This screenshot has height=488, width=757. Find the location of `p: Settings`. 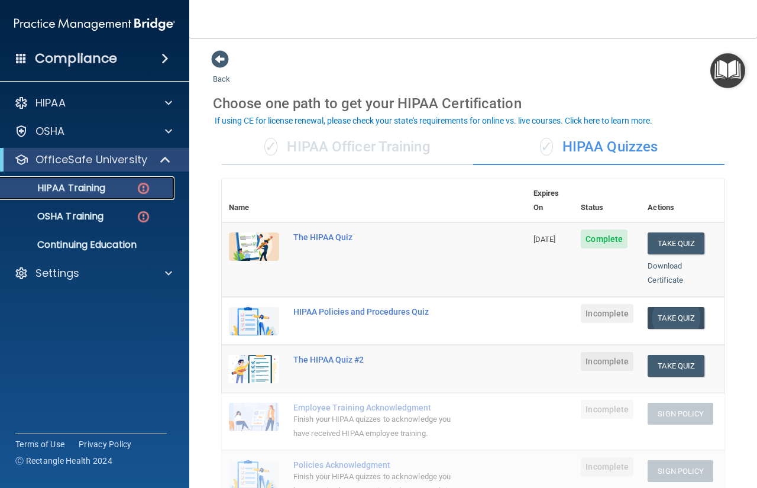

p: Settings is located at coordinates (57, 273).